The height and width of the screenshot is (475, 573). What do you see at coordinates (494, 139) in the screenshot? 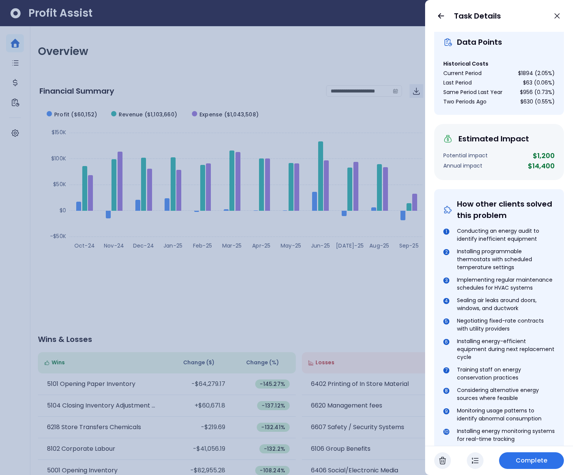
I see `div: Estimated Impact` at bounding box center [494, 139].